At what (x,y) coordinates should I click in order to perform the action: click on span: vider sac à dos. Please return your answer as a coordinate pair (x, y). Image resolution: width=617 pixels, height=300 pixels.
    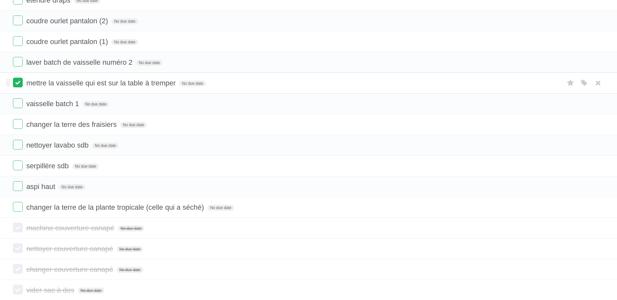
    Looking at the image, I should click on (51, 290).